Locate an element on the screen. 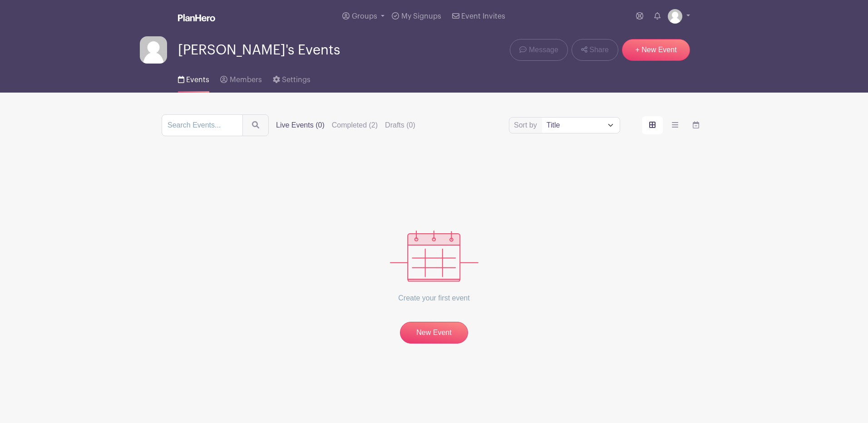 The height and width of the screenshot is (423, 868). span: Event Invites is located at coordinates (483, 16).